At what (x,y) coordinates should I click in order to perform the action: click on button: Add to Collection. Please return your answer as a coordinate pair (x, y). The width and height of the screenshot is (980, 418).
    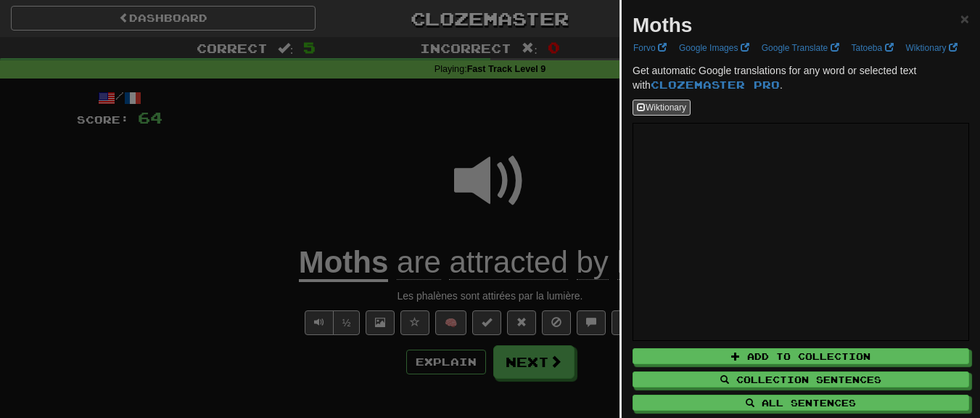
    Looking at the image, I should click on (801, 356).